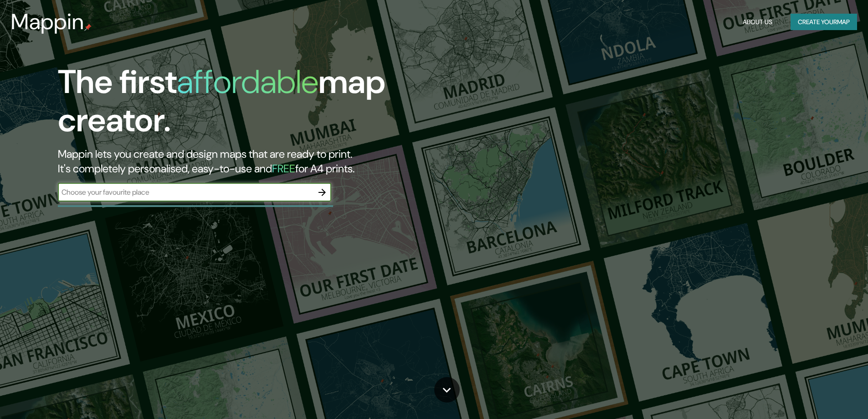 Image resolution: width=868 pixels, height=419 pixels. Describe the element at coordinates (48, 22) in the screenshot. I see `h3: Mappin` at that location.